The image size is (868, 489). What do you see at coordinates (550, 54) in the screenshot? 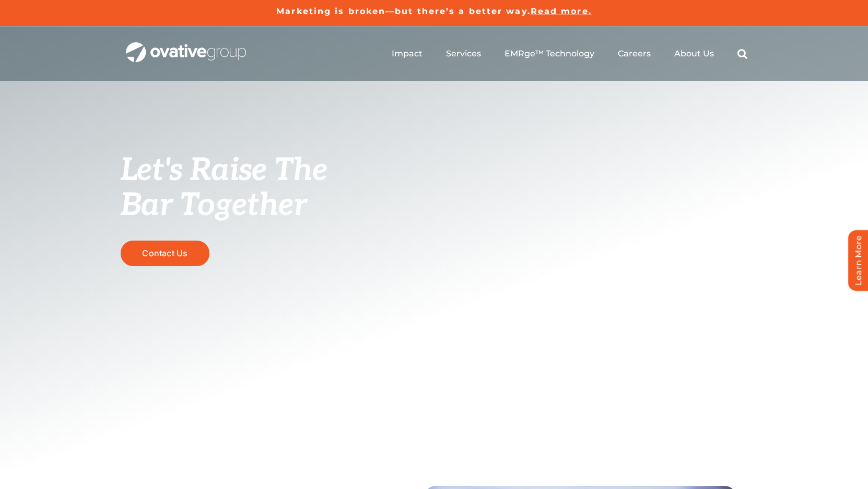
I see `span: EMRge™ Technology` at bounding box center [550, 54].